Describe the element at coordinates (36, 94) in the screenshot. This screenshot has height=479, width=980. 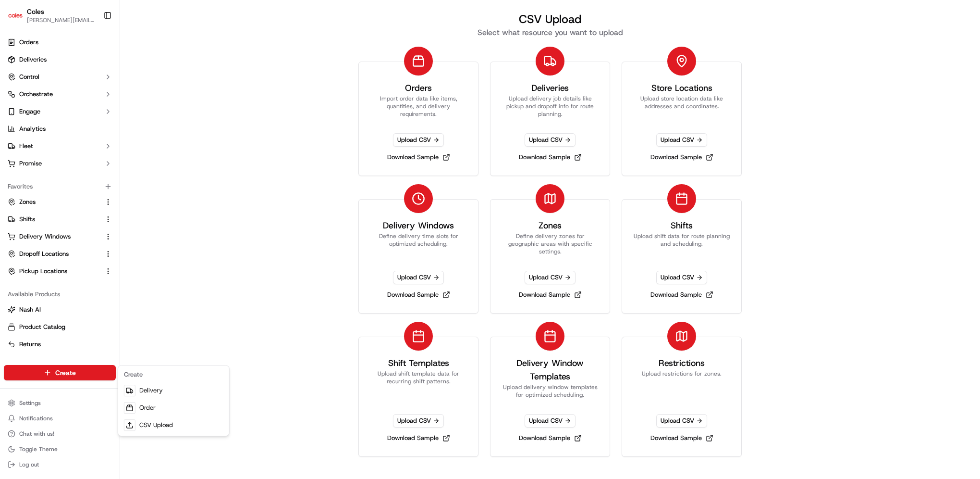
I see `span: Orchestrate` at that location.